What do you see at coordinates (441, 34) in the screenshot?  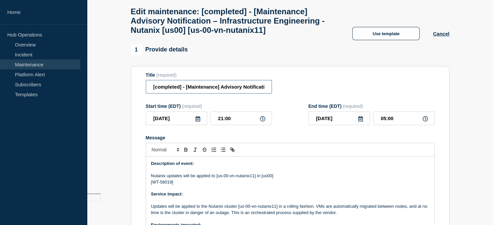 I see `button: Cancel` at bounding box center [441, 34].